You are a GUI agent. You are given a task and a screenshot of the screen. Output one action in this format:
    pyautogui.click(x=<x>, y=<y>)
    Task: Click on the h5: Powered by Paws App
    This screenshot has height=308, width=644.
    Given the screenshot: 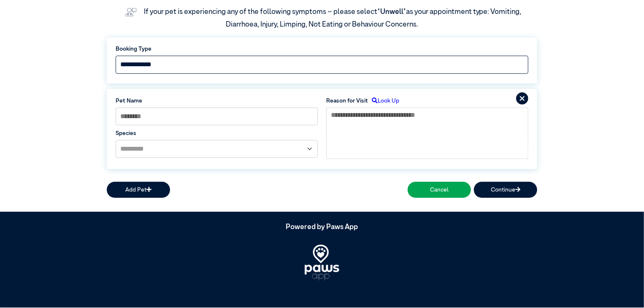 What is the action you would take?
    pyautogui.click(x=322, y=228)
    